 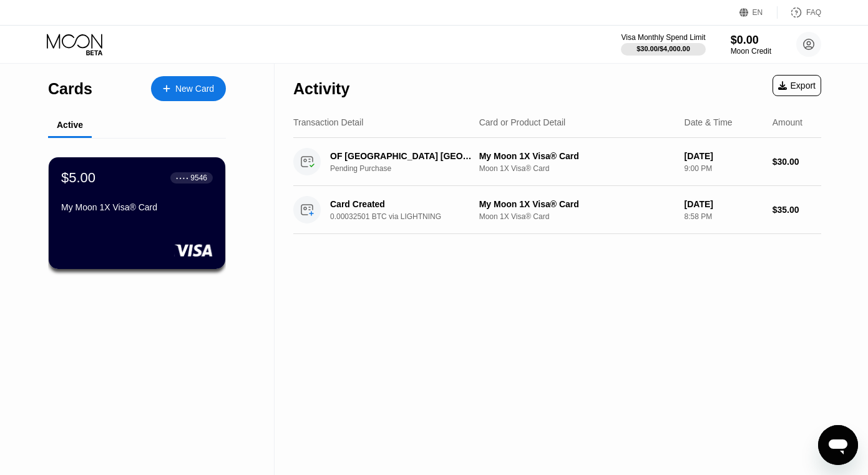 What do you see at coordinates (751, 44) in the screenshot?
I see `div: $0.00Moon Credit` at bounding box center [751, 44].